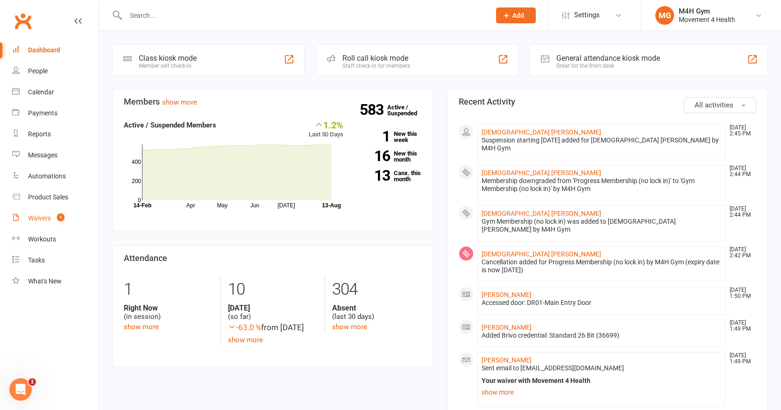 This screenshot has width=781, height=410. I want to click on strong: 13, so click(374, 176).